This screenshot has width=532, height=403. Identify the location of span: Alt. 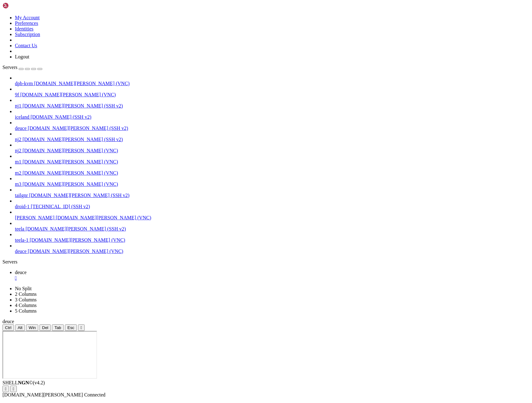
(20, 328).